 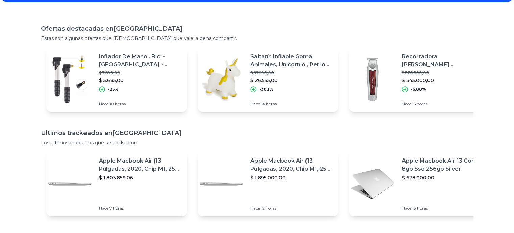 What do you see at coordinates (292, 61) in the screenshot?
I see `p: Saltarín Inflable Goma Animales, Unicornio , Perro No Tóxico` at bounding box center [292, 61].